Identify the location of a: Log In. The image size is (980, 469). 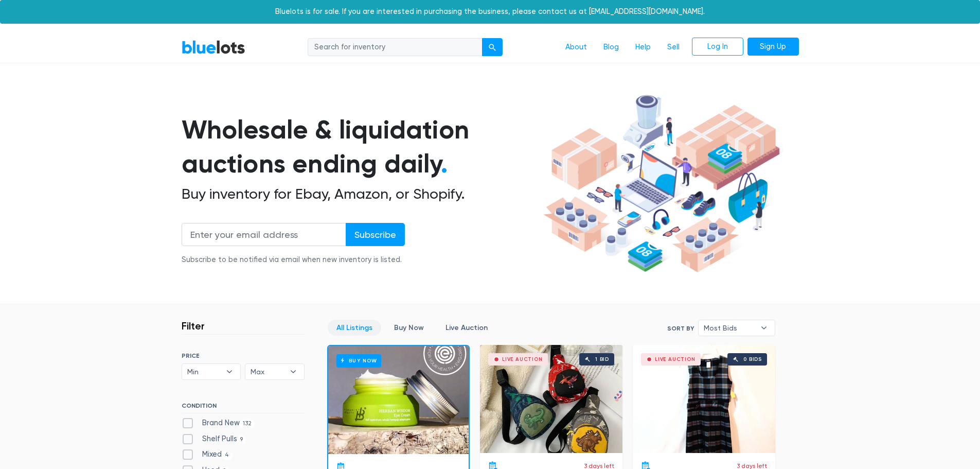
(717, 47).